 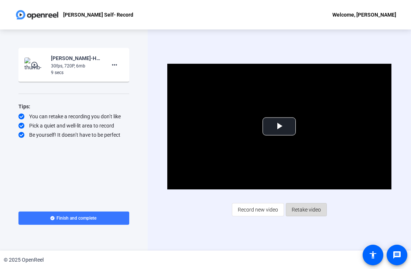 I want to click on img: thumb-nail, so click(x=35, y=65).